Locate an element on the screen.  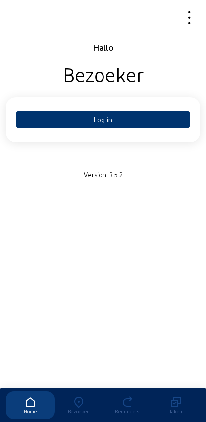
small: Version: 3.5.2 is located at coordinates (103, 174).